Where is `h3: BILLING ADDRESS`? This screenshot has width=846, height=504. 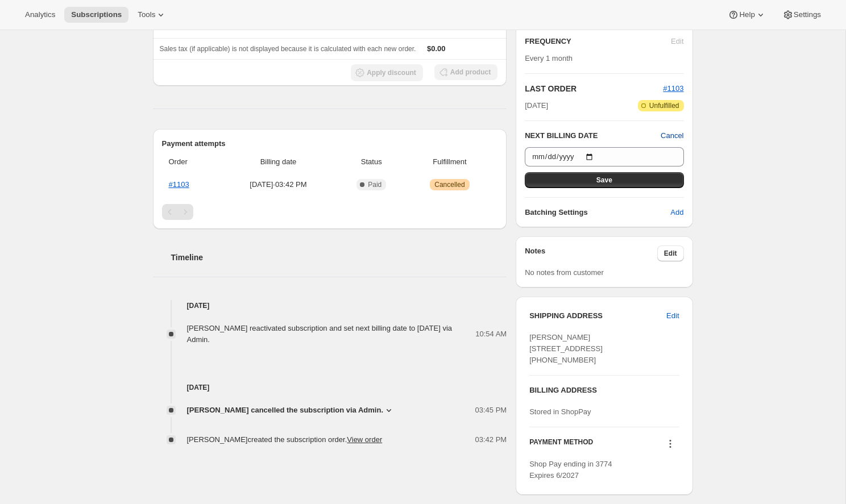 h3: BILLING ADDRESS is located at coordinates (604, 390).